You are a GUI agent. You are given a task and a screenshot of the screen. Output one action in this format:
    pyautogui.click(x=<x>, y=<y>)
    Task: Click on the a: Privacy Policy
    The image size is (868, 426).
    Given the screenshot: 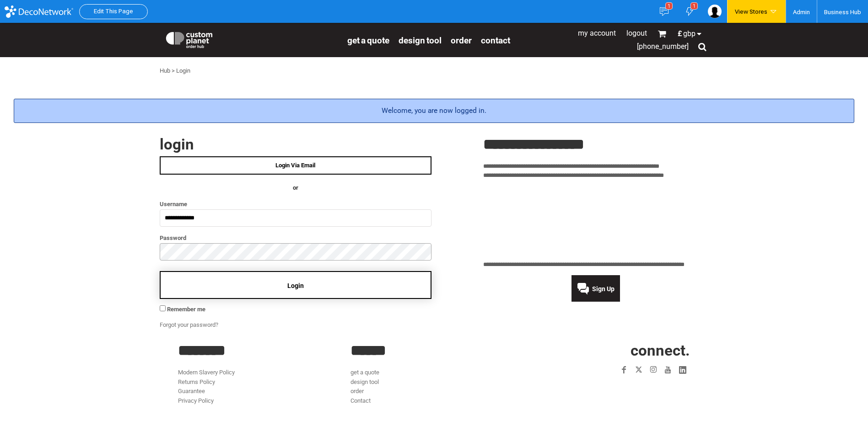 What is the action you would take?
    pyautogui.click(x=196, y=401)
    